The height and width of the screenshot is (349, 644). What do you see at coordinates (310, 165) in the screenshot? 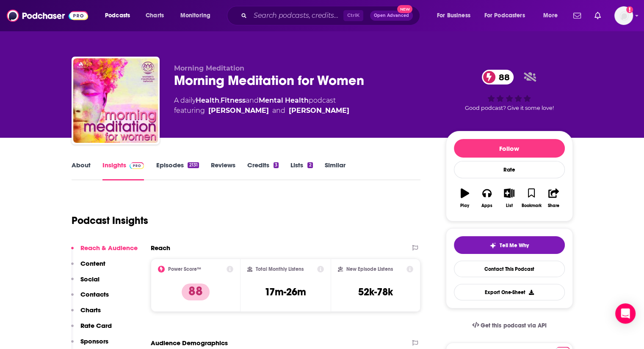
I see `div: 2` at bounding box center [310, 165].